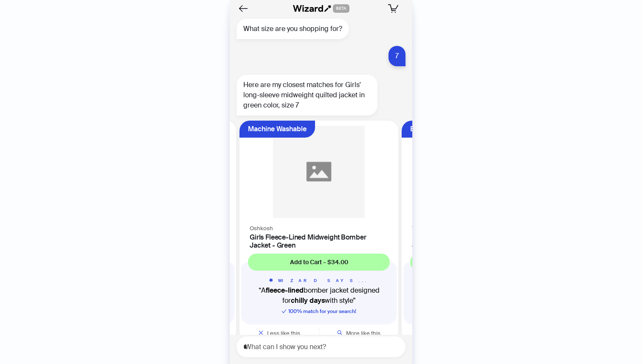 Image resolution: width=642 pixels, height=364 pixels. I want to click on div: Here are my closest matches for Girls' long-sleeve midweight quilted jacket in green color, size 7, so click(307, 95).